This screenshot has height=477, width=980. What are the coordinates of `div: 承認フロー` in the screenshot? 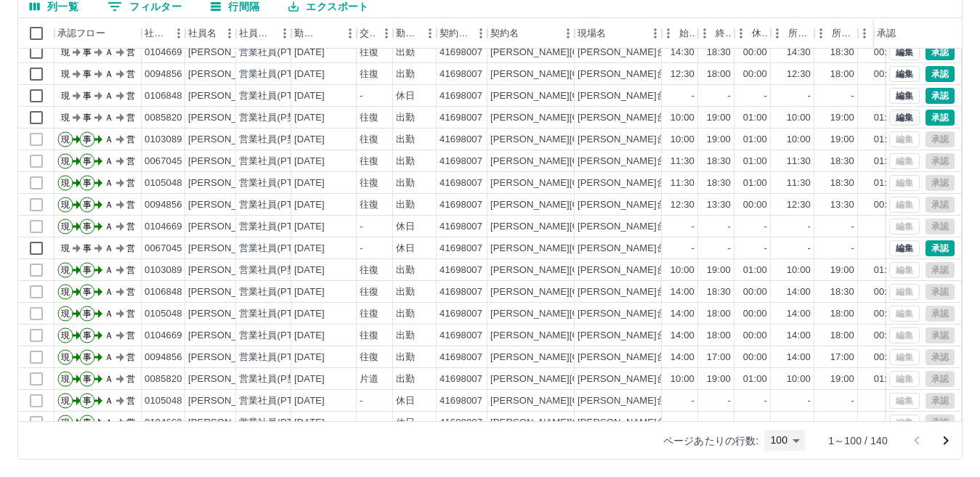 It's located at (81, 34).